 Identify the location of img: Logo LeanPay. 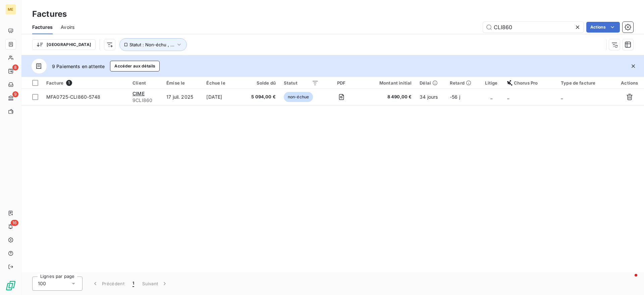
(10, 286).